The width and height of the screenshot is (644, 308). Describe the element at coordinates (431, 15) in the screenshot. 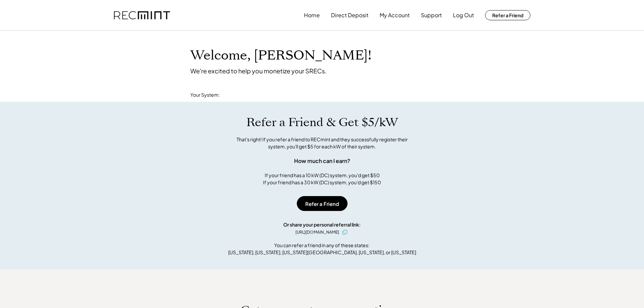

I see `button: Support` at that location.